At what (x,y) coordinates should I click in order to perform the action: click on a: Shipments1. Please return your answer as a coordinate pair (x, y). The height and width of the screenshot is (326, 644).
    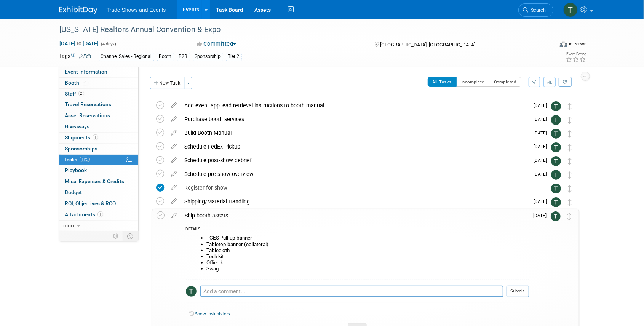
    Looking at the image, I should click on (99, 138).